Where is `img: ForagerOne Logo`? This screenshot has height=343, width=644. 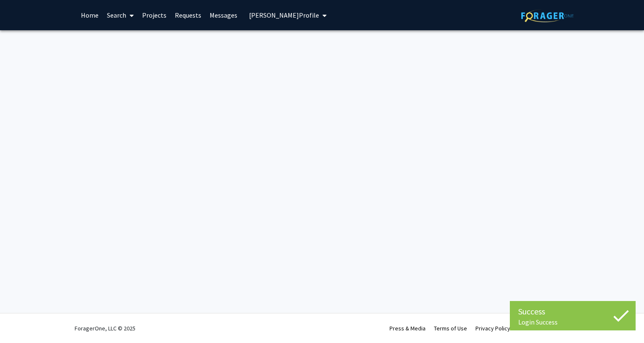 img: ForagerOne Logo is located at coordinates (548, 16).